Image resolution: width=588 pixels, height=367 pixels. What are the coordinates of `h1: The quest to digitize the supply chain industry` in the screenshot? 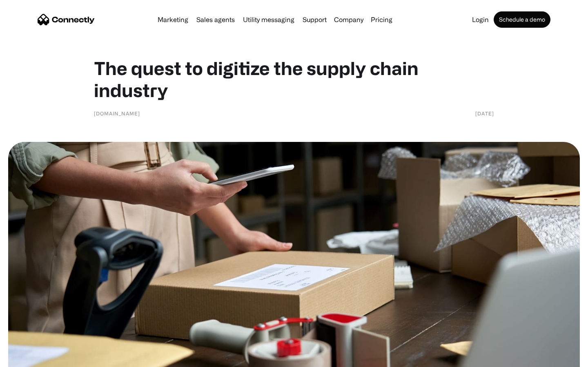 It's located at (294, 79).